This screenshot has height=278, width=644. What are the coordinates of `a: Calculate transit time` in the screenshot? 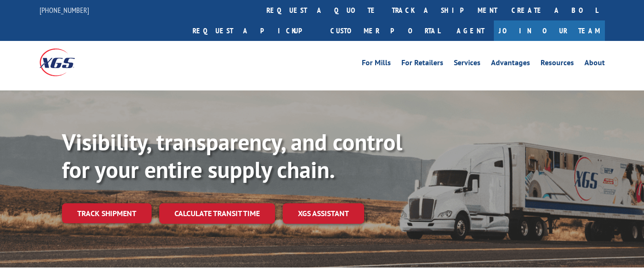 It's located at (217, 214).